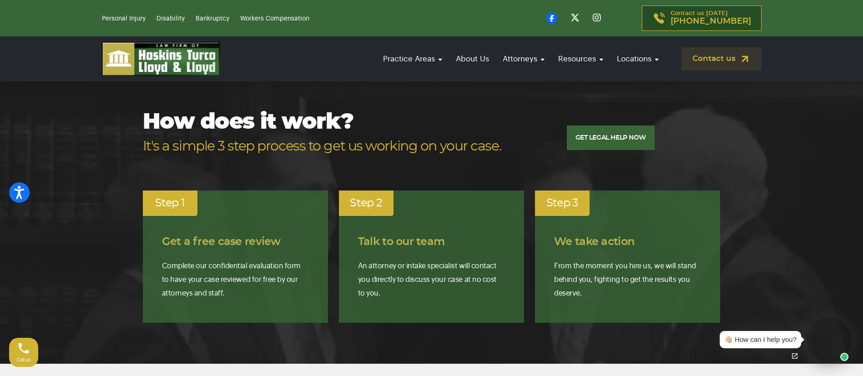  I want to click on a: About Us, so click(472, 59).